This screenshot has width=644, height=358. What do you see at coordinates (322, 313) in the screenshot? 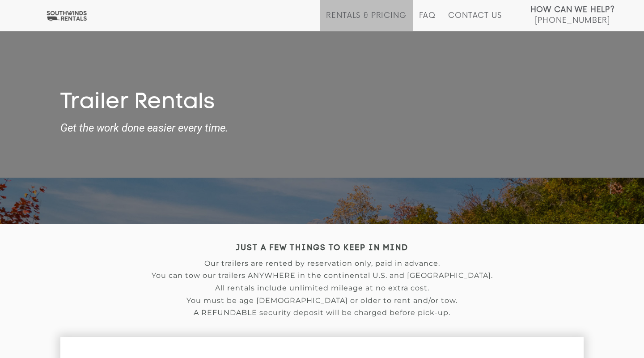
I see `p: A REFUNDABLE security deposit will be charged before pick-up.` at bounding box center [322, 313].